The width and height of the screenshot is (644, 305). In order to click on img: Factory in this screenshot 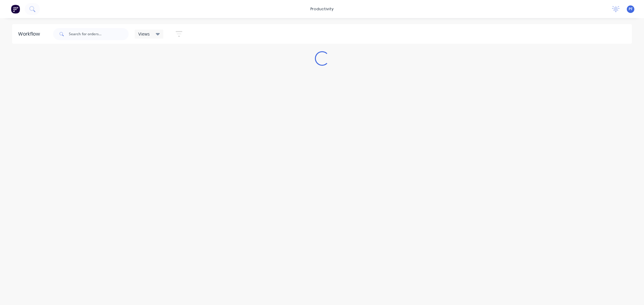, I will do `click(16, 9)`.